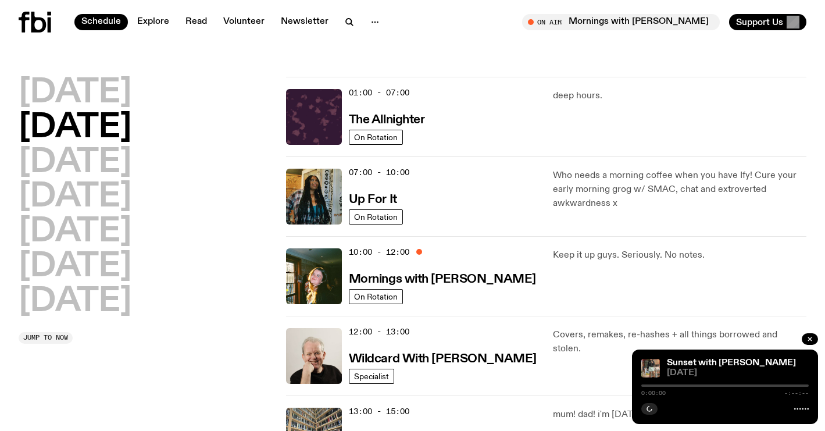 The image size is (825, 431). I want to click on span: 10:00 - 12:00, so click(379, 252).